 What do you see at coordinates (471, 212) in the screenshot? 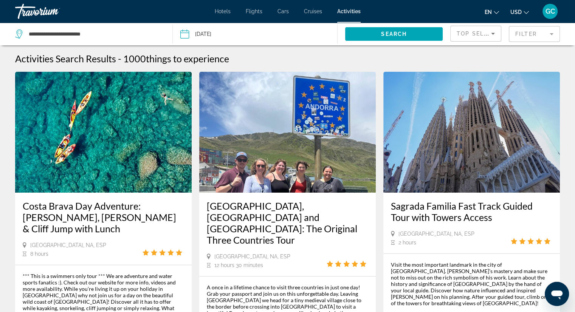
I see `h3: Sagrada Familia Fast Track Guided Tour with Towers Access` at bounding box center [471, 212].